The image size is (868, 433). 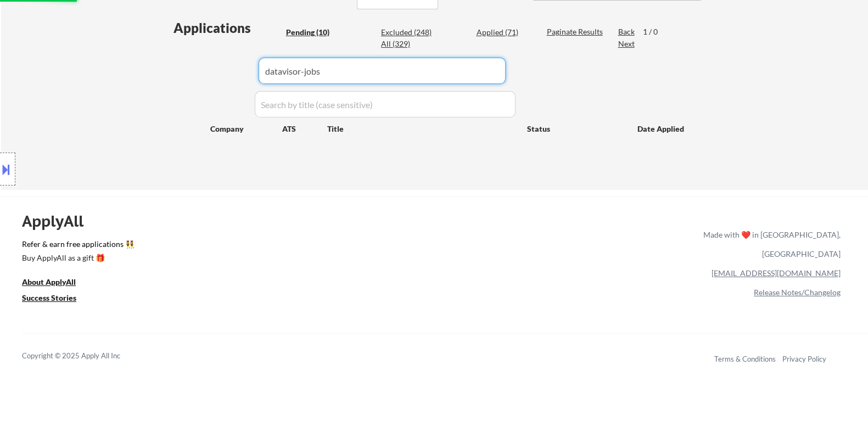 What do you see at coordinates (382, 71) in the screenshot?
I see `input: Search by company (case sensitive)` at bounding box center [382, 71].